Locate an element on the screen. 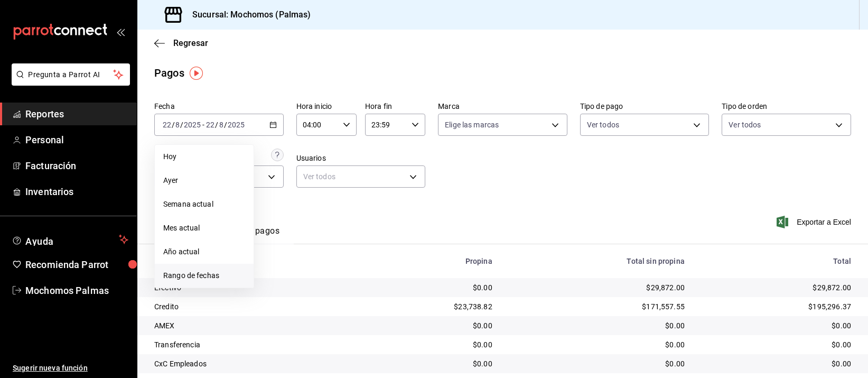  span: Pregunta a Parrot AI is located at coordinates (71, 75).